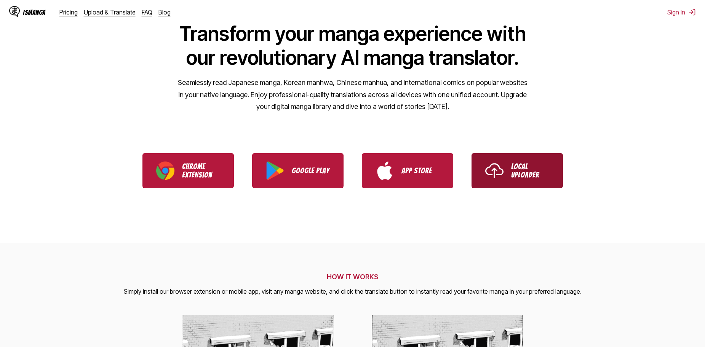  I want to click on a: Upload & Translate, so click(110, 12).